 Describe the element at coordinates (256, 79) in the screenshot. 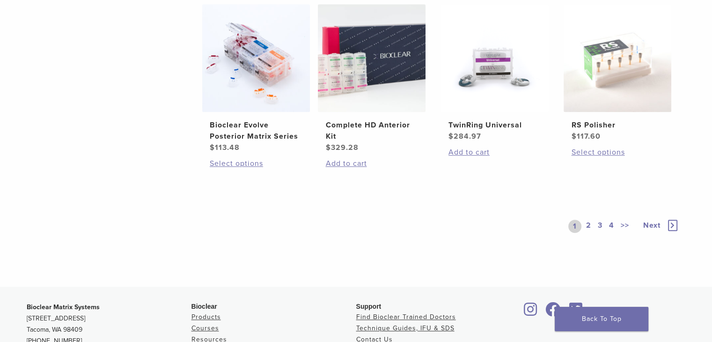

I see `a: Bioclear Evolve Posterior Matrix SeriesBioclear Evolve Posterior Matrix Series $113.48` at that location.